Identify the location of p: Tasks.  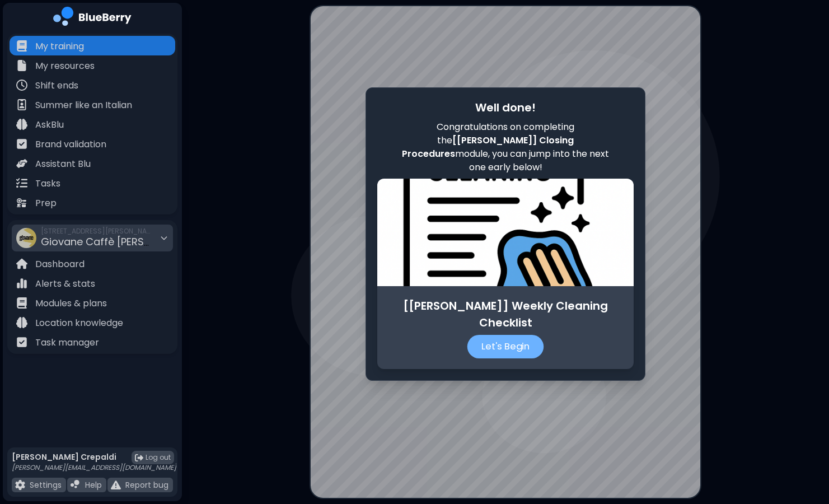
(47, 184).